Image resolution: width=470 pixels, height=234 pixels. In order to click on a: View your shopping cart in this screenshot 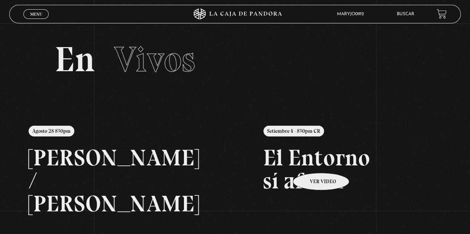, I will do `click(441, 14)`.